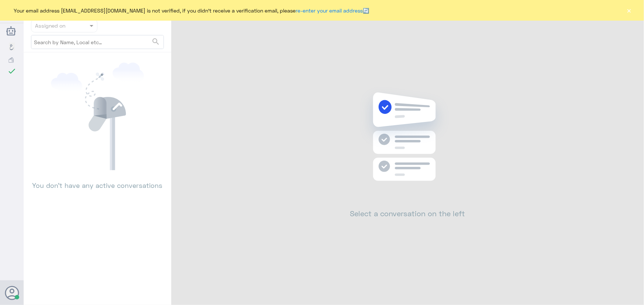 The height and width of the screenshot is (305, 644). I want to click on button: search, so click(156, 42).